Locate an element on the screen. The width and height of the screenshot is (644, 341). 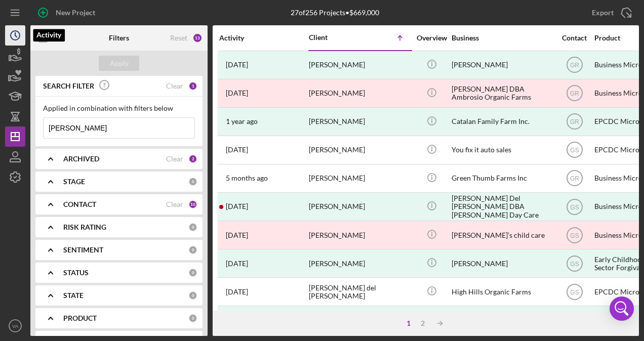
time: 2024-01-22 19:31 is located at coordinates (237, 93).